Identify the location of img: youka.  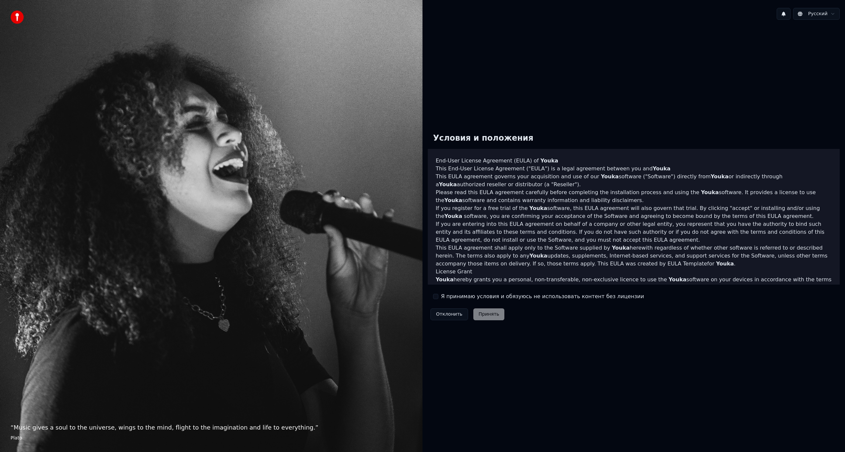
(17, 17).